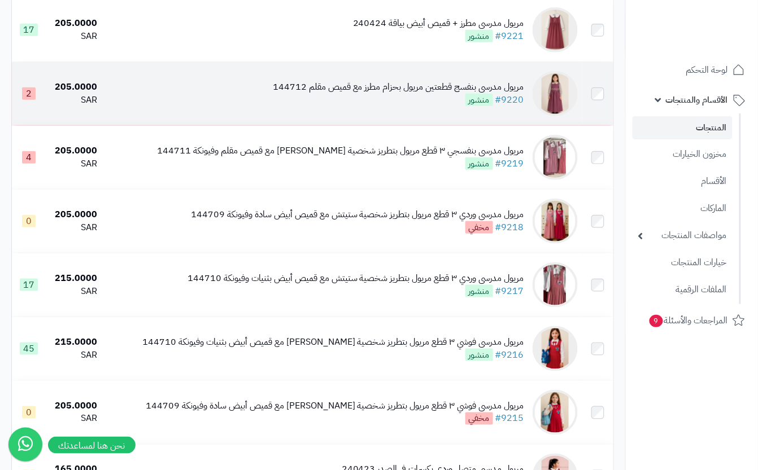  I want to click on a: الماركات, so click(682, 208).